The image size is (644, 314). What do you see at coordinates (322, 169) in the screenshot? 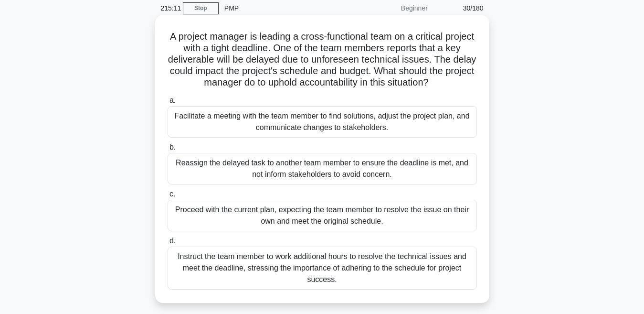
I see `div: Reassign the delayed task to another team member to ensure the deadline is met, and not inform st...` at bounding box center [322, 169].